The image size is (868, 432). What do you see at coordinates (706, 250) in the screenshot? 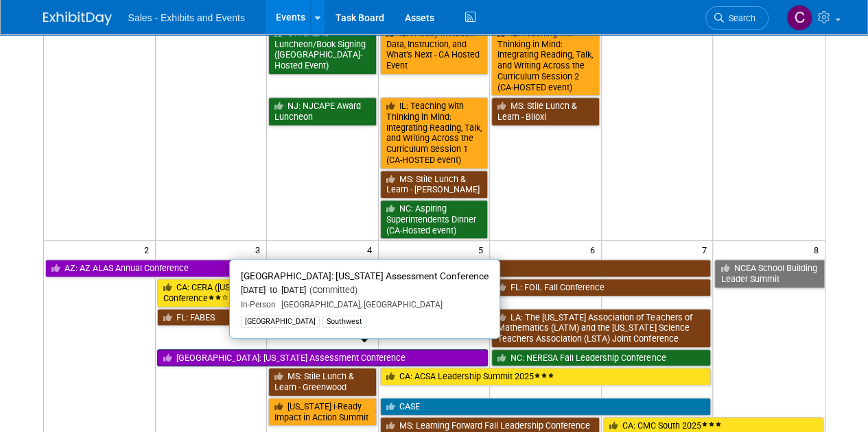
I see `span: 7` at bounding box center [706, 250].